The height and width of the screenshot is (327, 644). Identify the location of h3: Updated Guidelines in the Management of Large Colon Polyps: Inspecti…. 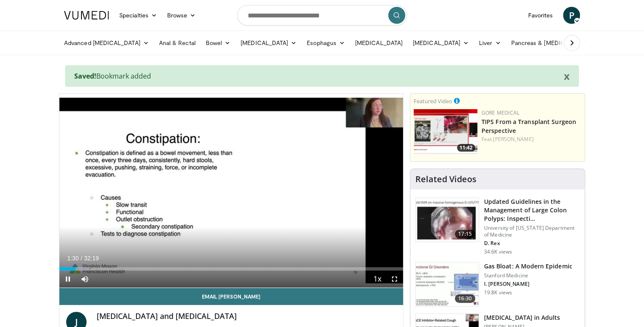
(531, 210).